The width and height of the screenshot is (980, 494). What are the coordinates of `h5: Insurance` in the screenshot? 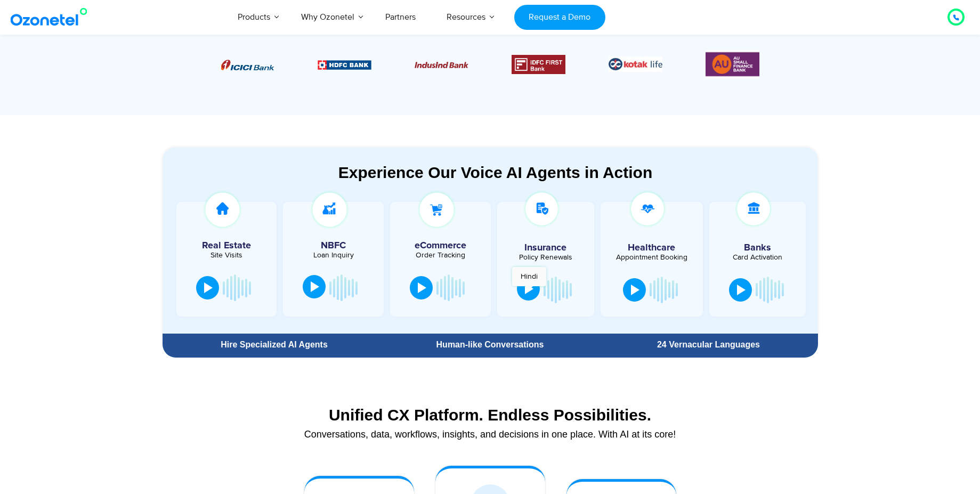 It's located at (546, 248).